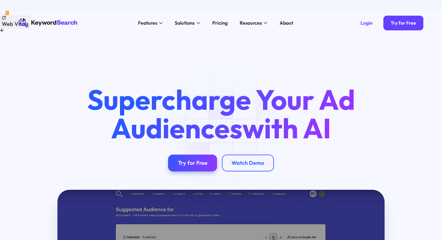  What do you see at coordinates (287, 128) in the screenshot?
I see `span: with AI` at bounding box center [287, 128].